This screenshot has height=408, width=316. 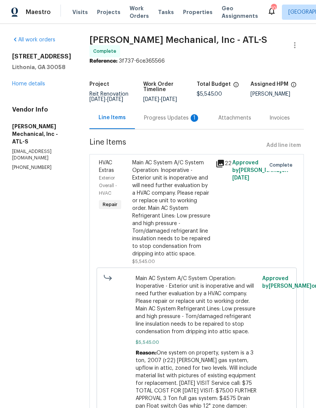 What do you see at coordinates (195, 118) in the screenshot?
I see `div: 1` at bounding box center [195, 118].